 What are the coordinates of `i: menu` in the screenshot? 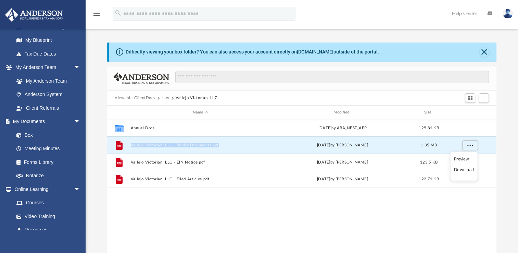 It's located at (97, 14).